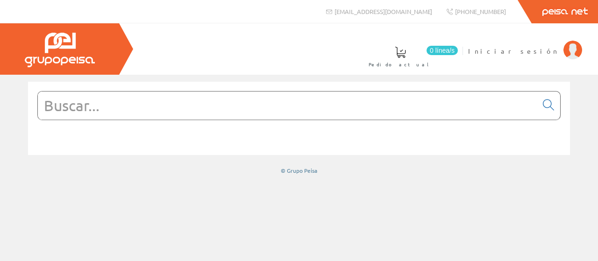 The image size is (598, 261). I want to click on input: Buscar..., so click(287, 106).